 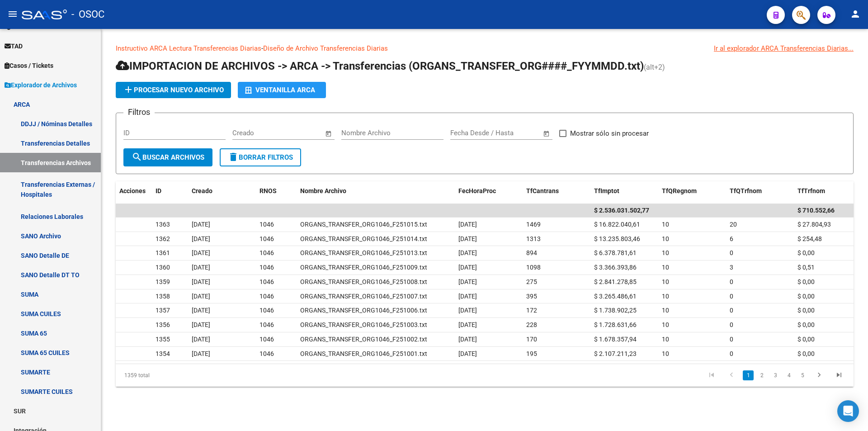 What do you see at coordinates (375, 191) in the screenshot?
I see `datatable-header-cell: Nombre Archivo` at bounding box center [375, 191].